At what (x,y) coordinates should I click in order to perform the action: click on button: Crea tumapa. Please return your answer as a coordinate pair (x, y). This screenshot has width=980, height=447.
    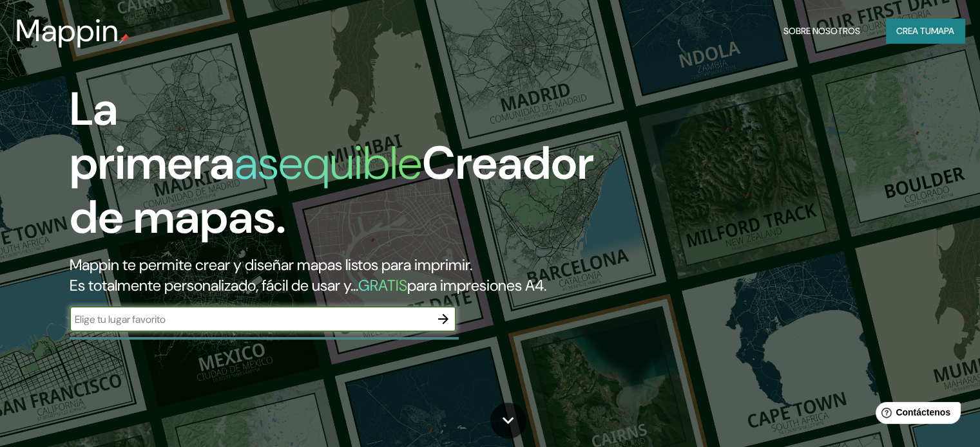
    Looking at the image, I should click on (925, 31).